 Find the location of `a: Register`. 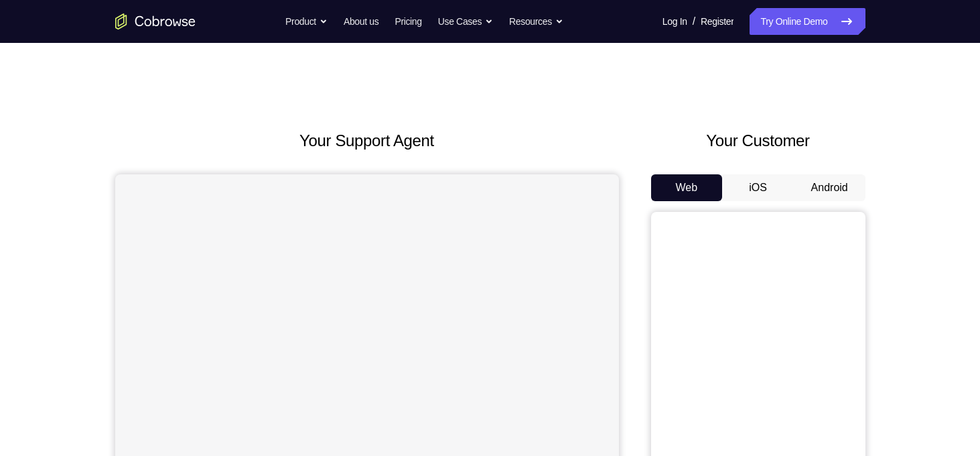

a: Register is located at coordinates (717, 22).